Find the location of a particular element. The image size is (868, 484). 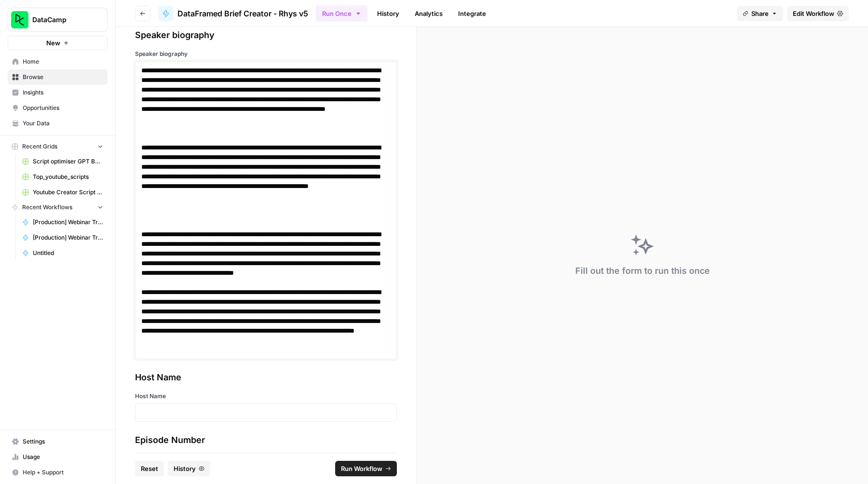

span: Opportunities is located at coordinates (63, 108).